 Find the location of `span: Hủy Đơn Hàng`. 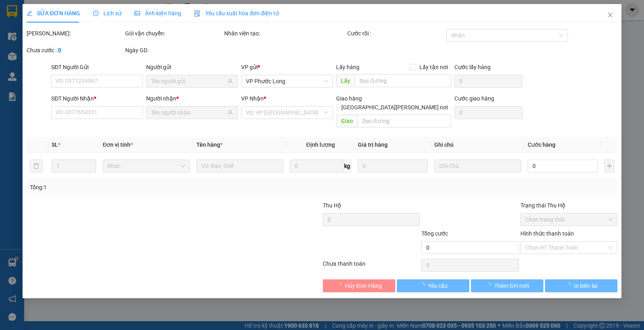

span: Hủy Đơn Hàng is located at coordinates (363, 286).